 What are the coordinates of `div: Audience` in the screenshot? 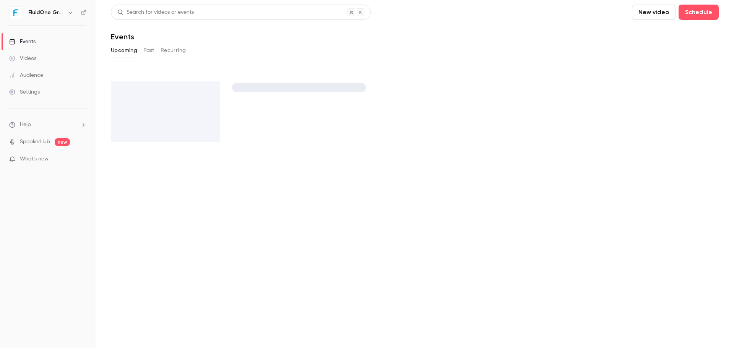 It's located at (26, 75).